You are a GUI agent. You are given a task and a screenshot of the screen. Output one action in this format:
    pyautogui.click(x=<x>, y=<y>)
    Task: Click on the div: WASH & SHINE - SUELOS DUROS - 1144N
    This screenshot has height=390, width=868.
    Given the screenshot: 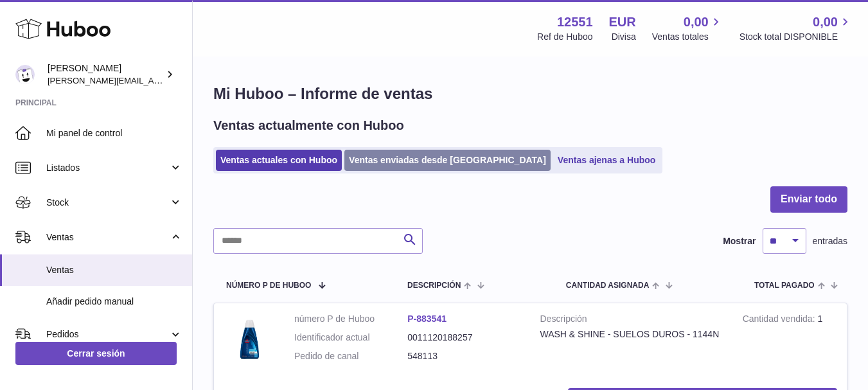 What is the action you would take?
    pyautogui.click(x=631, y=334)
    